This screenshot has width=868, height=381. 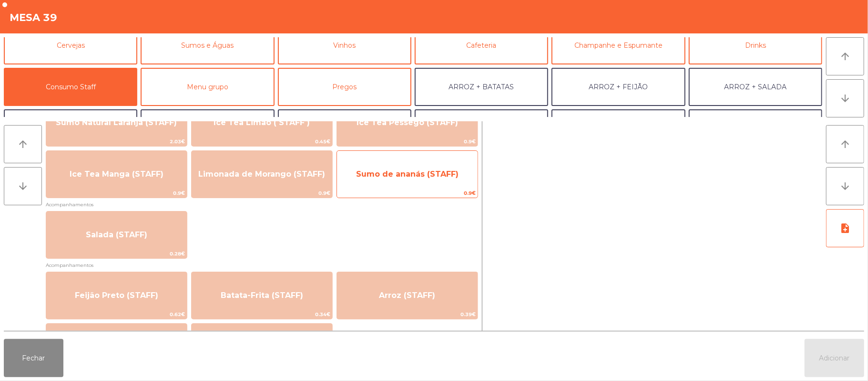 What do you see at coordinates (481, 45) in the screenshot?
I see `button: Cafeteria` at bounding box center [481, 45].